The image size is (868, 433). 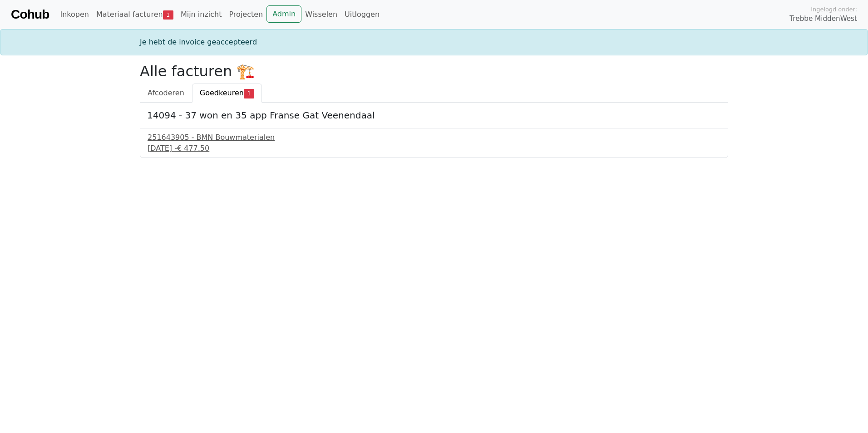 I want to click on a: Projecten, so click(x=246, y=14).